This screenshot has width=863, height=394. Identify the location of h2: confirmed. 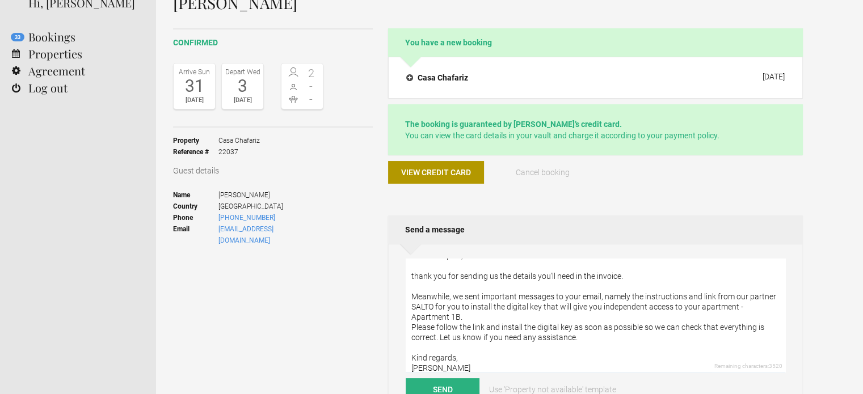
(273, 43).